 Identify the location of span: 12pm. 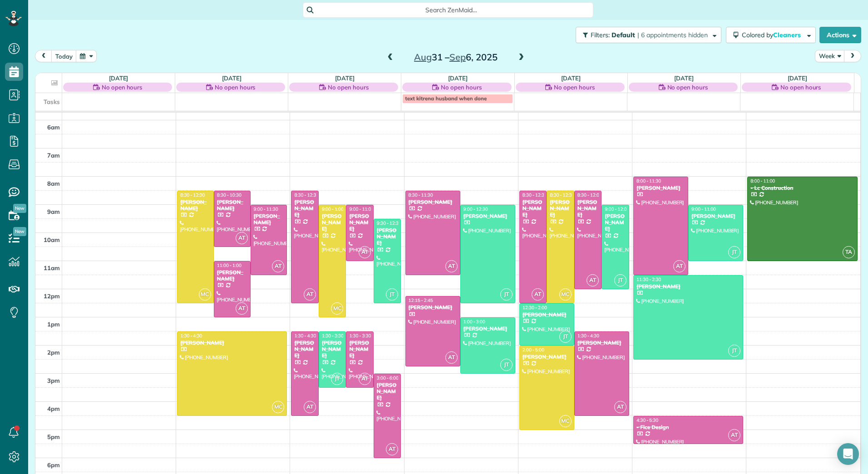
(52, 296).